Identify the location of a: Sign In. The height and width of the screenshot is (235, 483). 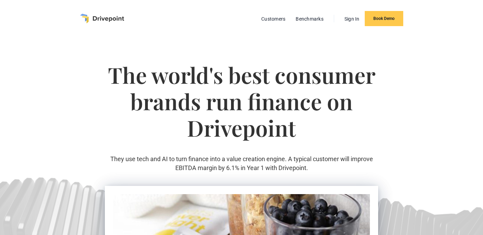
(352, 19).